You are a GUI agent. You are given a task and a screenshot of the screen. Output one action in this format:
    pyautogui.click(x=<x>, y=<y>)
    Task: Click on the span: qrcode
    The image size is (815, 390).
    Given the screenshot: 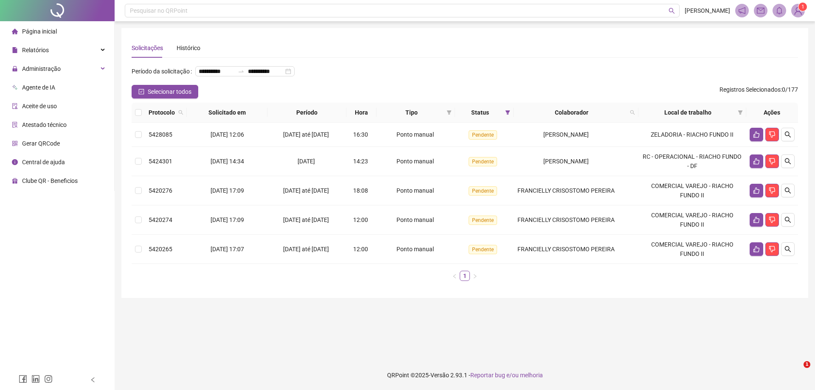 What is the action you would take?
    pyautogui.click(x=15, y=143)
    